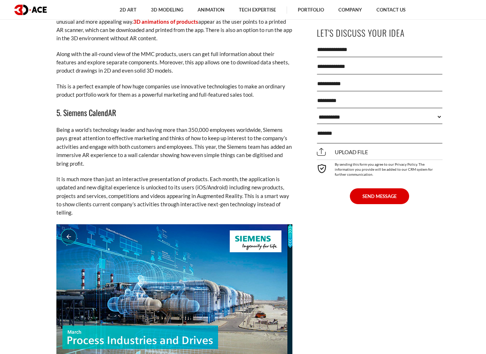  What do you see at coordinates (379, 196) in the screenshot?
I see `button: SEND MESSAGE` at bounding box center [379, 196].